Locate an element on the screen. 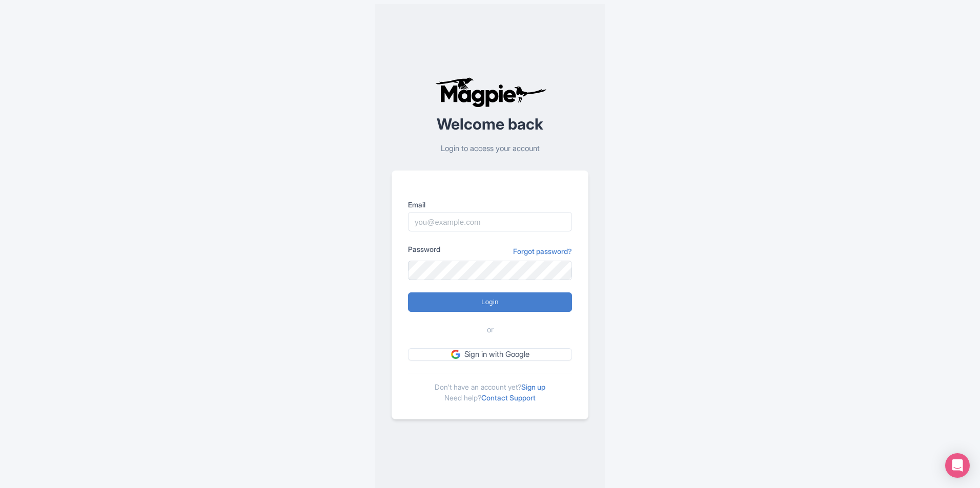 The image size is (980, 488). input: Login is located at coordinates (490, 302).